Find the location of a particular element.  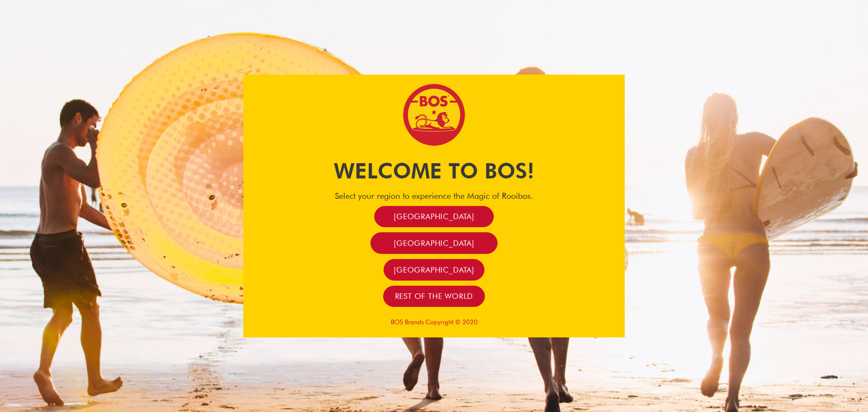

img: Bos Brands is located at coordinates (434, 114).